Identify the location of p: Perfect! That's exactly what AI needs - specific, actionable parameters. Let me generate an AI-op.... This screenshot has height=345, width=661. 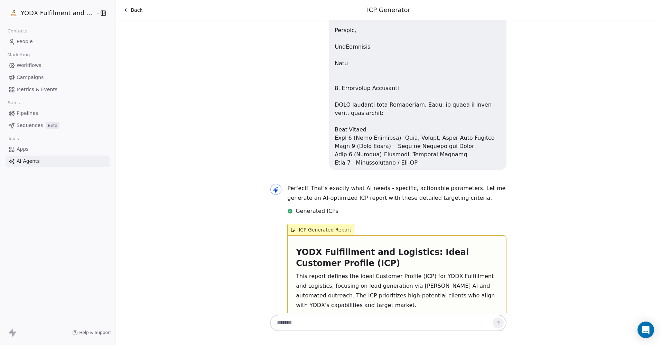
(397, 193).